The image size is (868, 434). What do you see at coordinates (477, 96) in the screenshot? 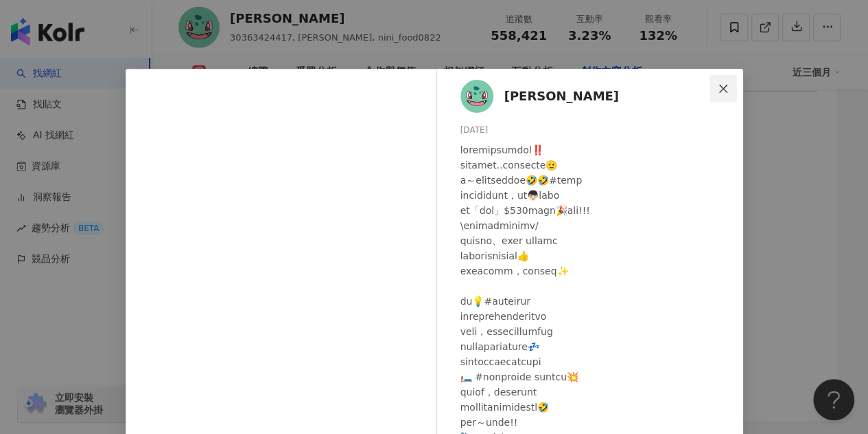
I see `img: KOL Avatar` at bounding box center [477, 96].